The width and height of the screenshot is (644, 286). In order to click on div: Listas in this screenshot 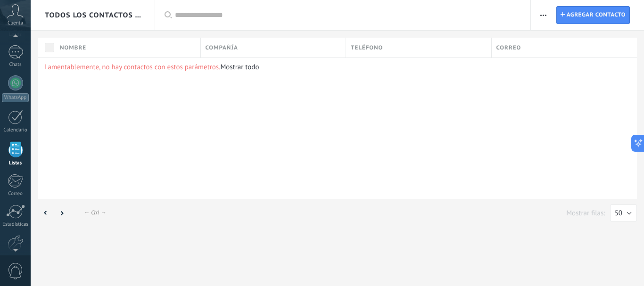, I will do `click(15, 163)`.